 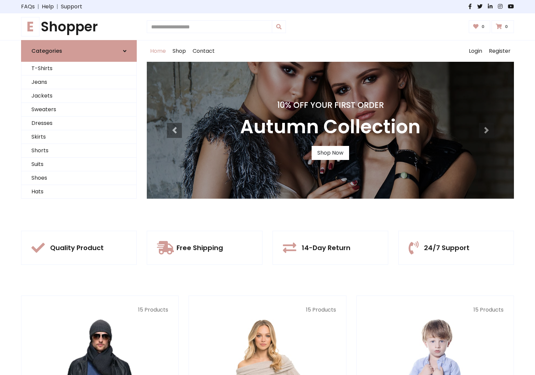 What do you see at coordinates (447, 248) in the screenshot?
I see `h5: 24/7 Support` at bounding box center [447, 248].